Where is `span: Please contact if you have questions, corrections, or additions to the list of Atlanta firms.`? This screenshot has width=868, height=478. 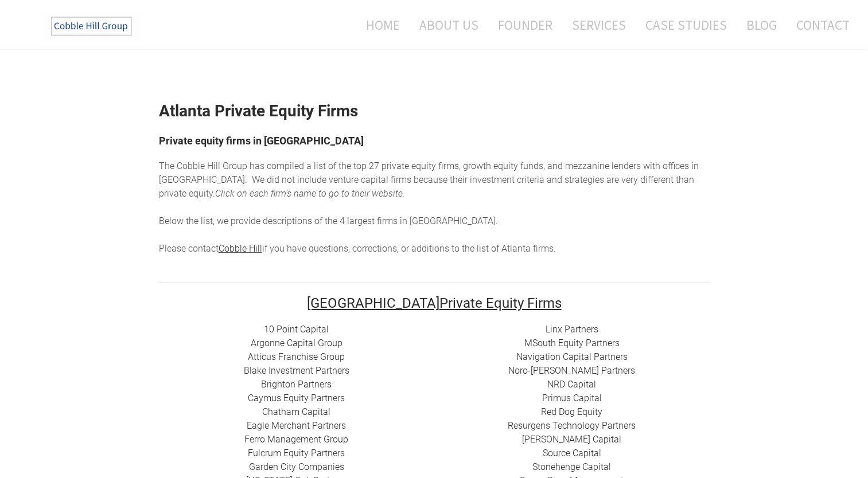
span: Please contact if you have questions, corrections, or additions to the list of Atlanta firms. is located at coordinates (357, 248).